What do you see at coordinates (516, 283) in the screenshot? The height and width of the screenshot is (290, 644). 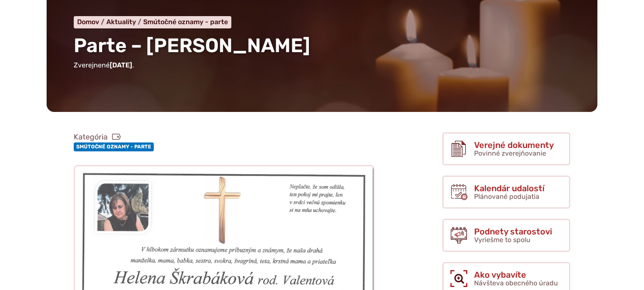 I see `span: Návšteva obecného úradu` at bounding box center [516, 283].